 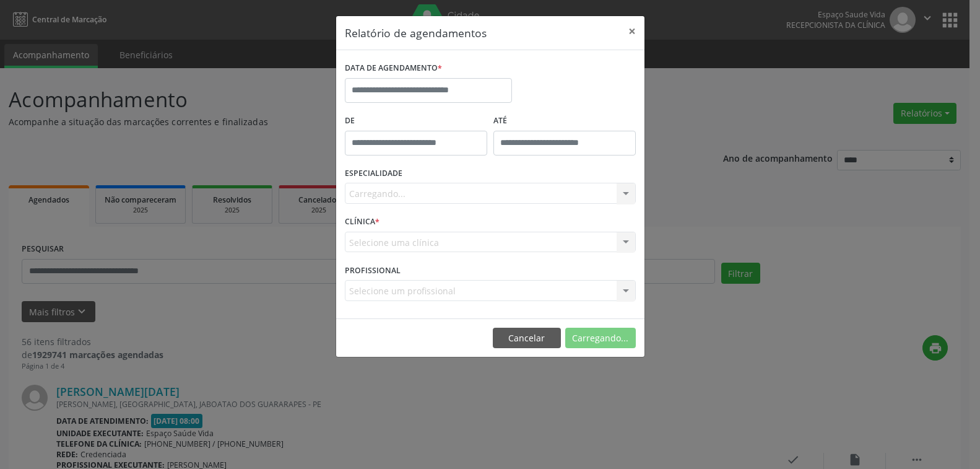 I want to click on button: Close, so click(x=633, y=31).